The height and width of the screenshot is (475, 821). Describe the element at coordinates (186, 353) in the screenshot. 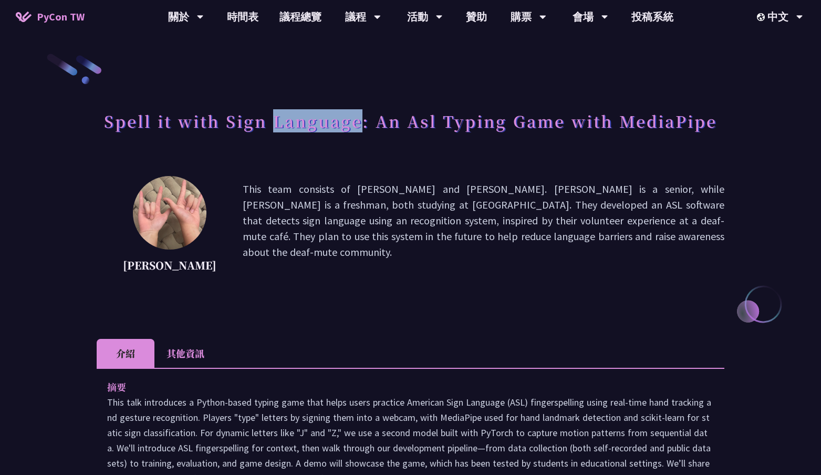

I see `li: 其他資訊` at that location.